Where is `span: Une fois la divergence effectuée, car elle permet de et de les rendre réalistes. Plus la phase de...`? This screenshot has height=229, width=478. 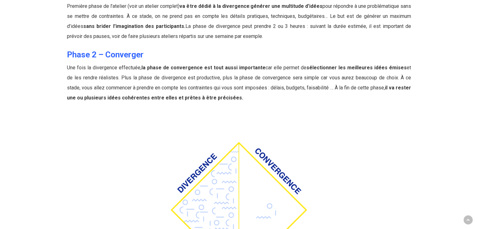 span: Une fois la divergence effectuée, car elle permet de et de les rendre réalistes. Plus la phase de... is located at coordinates (239, 83).